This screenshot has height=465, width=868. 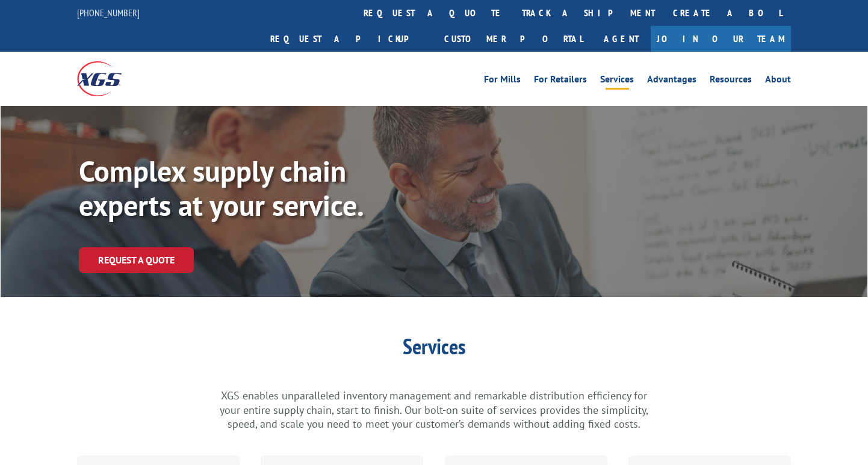 What do you see at coordinates (618, 81) in the screenshot?
I see `a: Services` at bounding box center [618, 81].